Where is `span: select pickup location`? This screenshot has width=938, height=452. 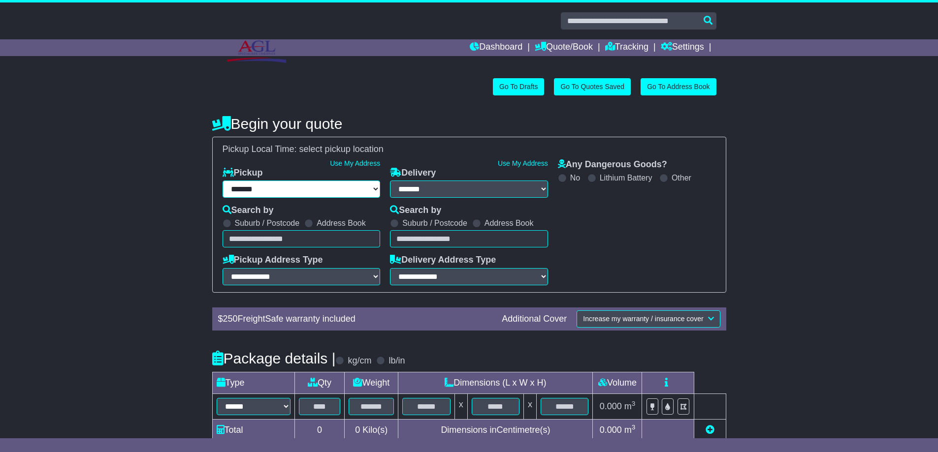 span: select pickup location is located at coordinates (341, 149).